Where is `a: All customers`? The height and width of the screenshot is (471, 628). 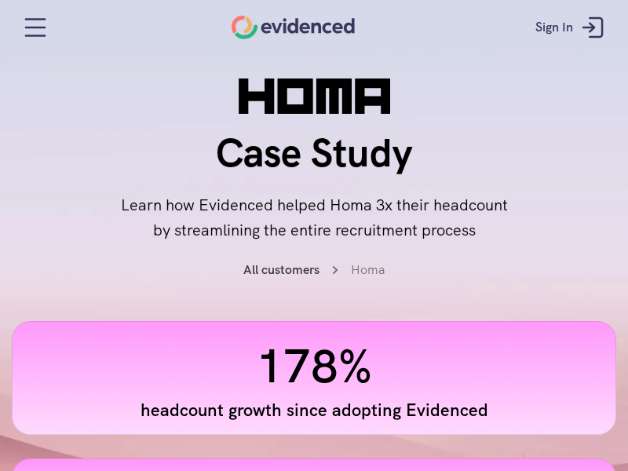 a: All customers is located at coordinates (281, 269).